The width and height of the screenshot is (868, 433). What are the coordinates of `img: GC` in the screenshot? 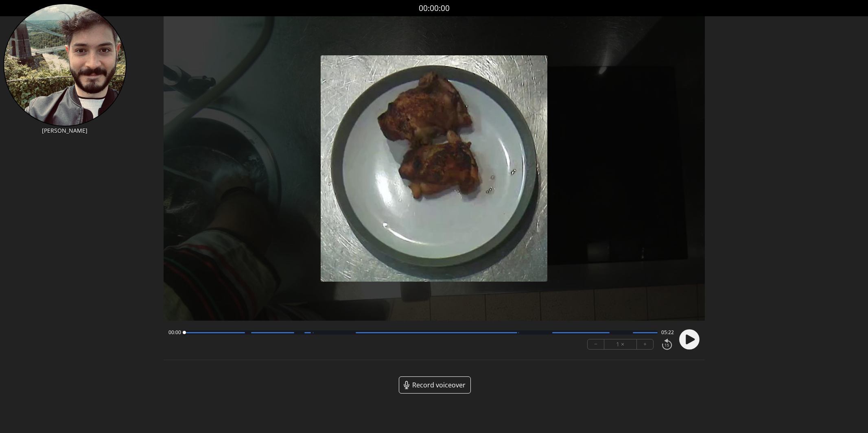 It's located at (65, 65).